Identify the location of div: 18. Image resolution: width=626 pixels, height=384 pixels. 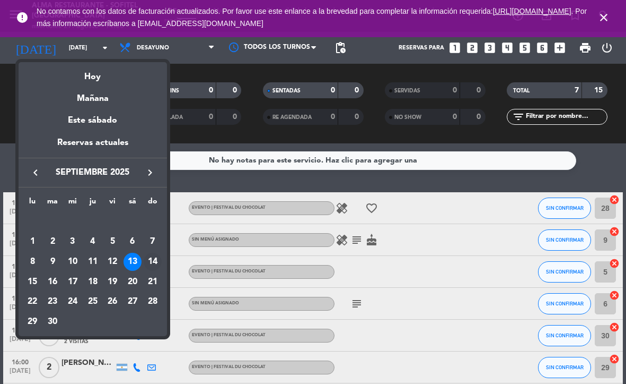
(93, 282).